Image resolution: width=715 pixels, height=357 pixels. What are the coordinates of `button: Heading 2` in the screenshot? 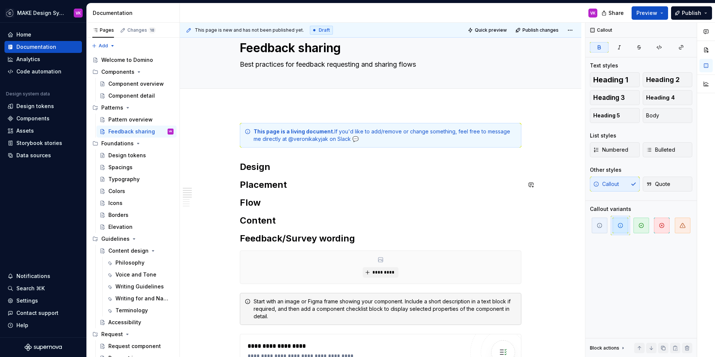 It's located at (668, 80).